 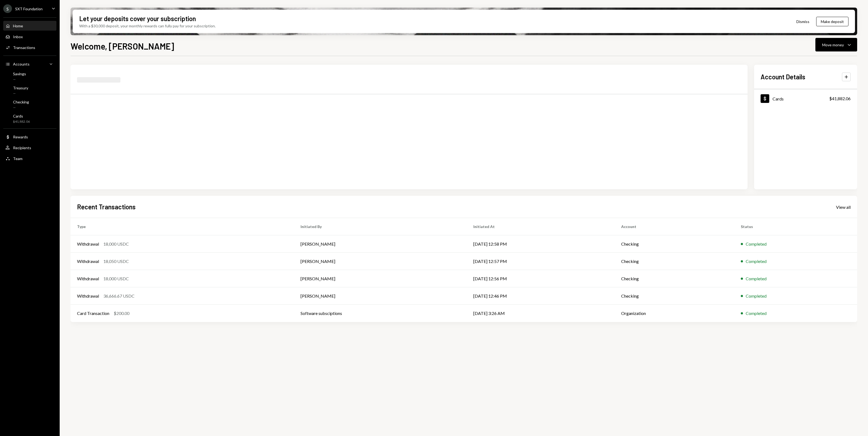 What do you see at coordinates (30, 26) in the screenshot?
I see `a: Home` at bounding box center [30, 26].